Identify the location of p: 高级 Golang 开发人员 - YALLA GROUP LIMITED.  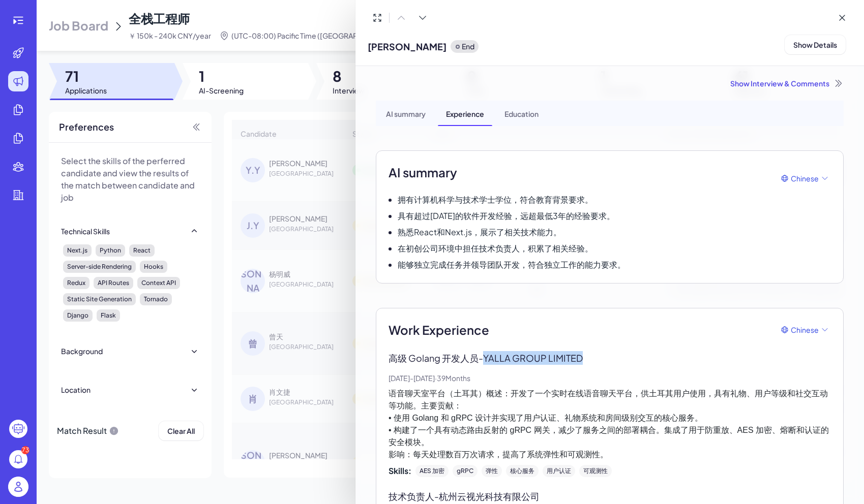
(610, 357).